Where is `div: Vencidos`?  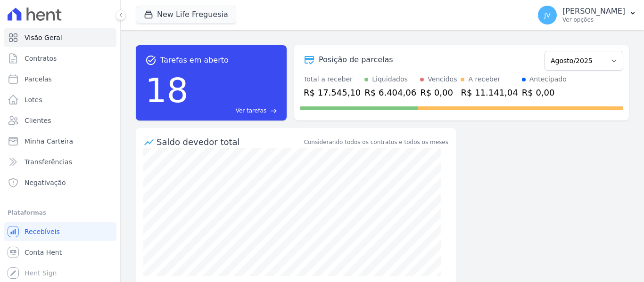
div: Vencidos is located at coordinates (442, 79).